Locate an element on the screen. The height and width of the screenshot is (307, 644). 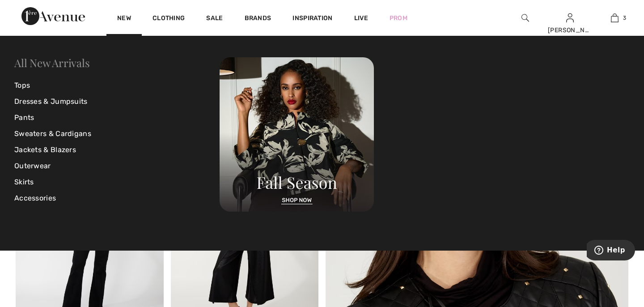
a: Prom is located at coordinates (399, 18).